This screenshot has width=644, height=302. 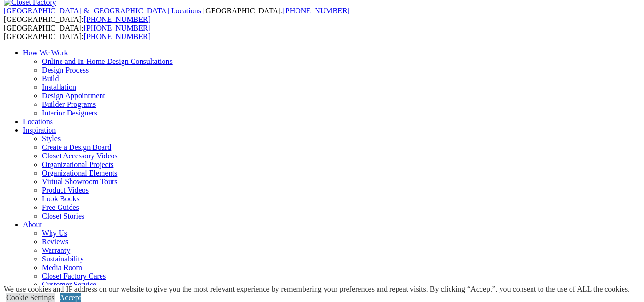 I want to click on a: About, so click(x=32, y=224).